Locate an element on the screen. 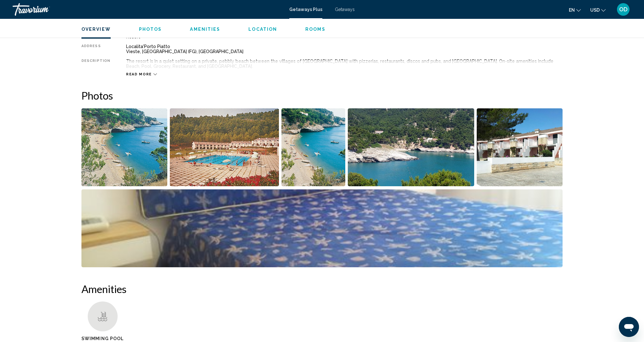  button: Change currency is located at coordinates (598, 10).